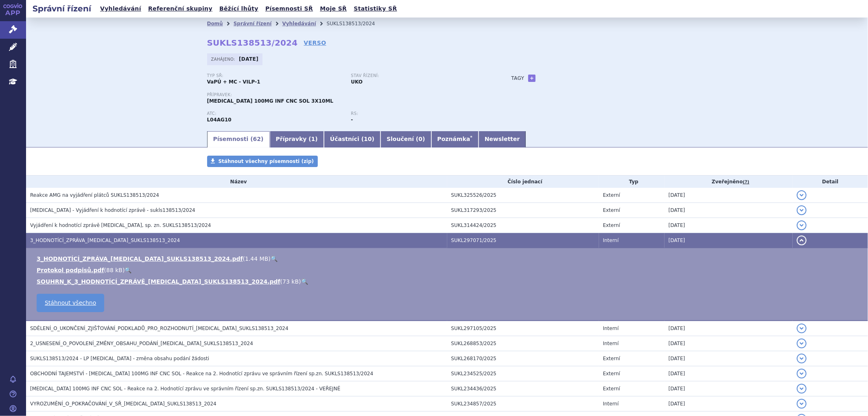  I want to click on a: Statistiky SŘ, so click(375, 9).